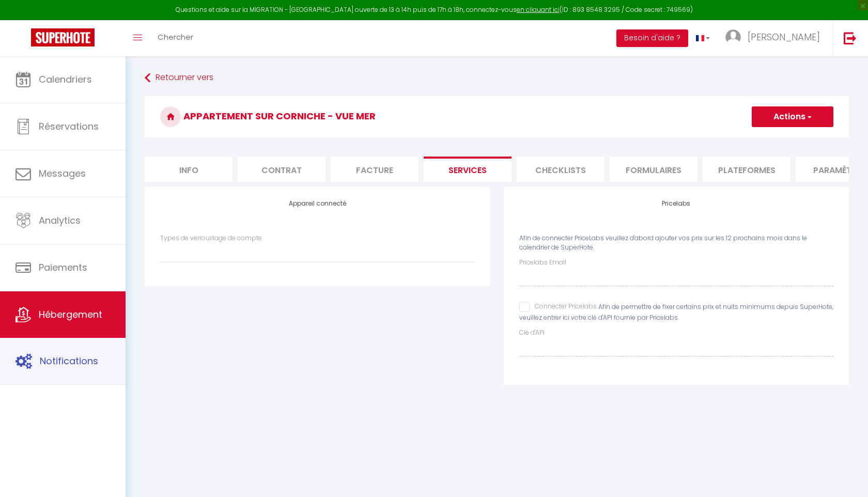 The image size is (868, 497). Describe the element at coordinates (542, 262) in the screenshot. I see `label: Pricelabs Email` at that location.